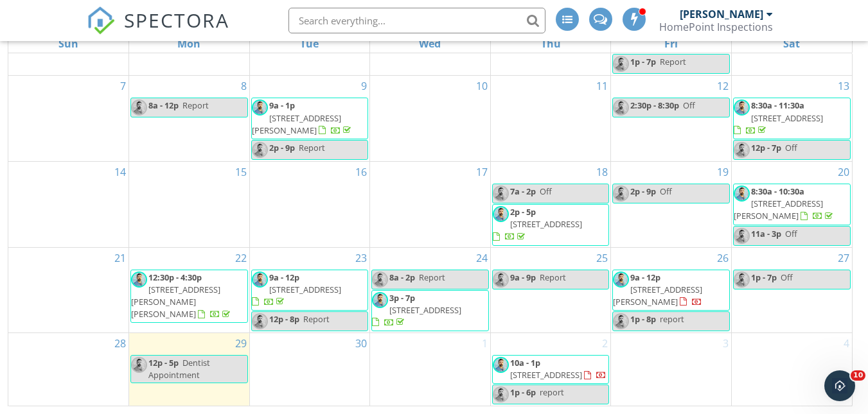  Describe the element at coordinates (309, 119) in the screenshot. I see `td: Go to September 9, 2025` at that location.